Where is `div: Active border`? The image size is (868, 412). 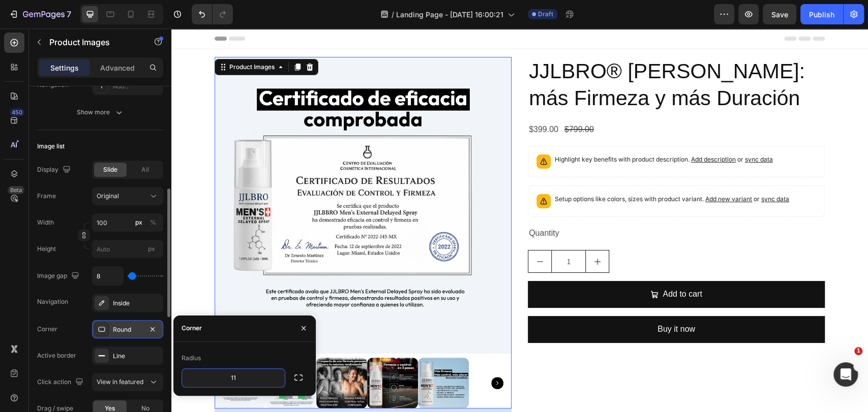 div: Active border is located at coordinates (56, 356).